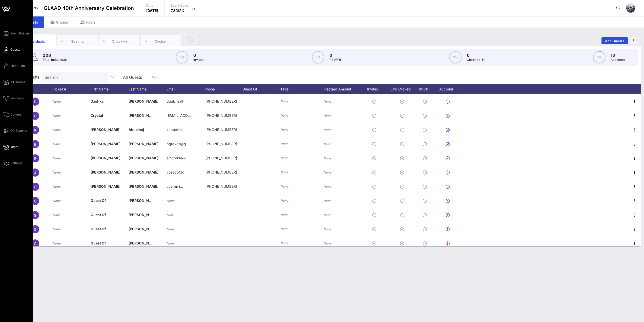 The image size is (644, 322). What do you see at coordinates (180, 6) in the screenshot?
I see `p: Event Code` at bounding box center [180, 6].